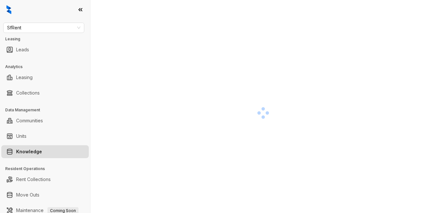  What do you see at coordinates (48, 67) in the screenshot?
I see `h3: Analytics` at bounding box center [48, 67].